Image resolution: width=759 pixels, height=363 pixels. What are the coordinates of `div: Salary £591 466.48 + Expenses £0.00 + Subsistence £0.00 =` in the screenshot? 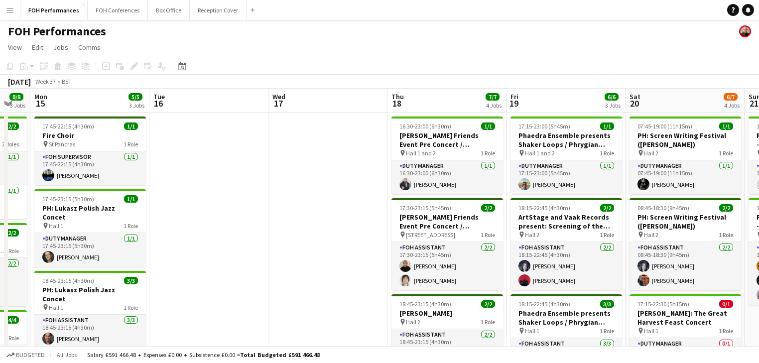 It's located at (203, 355).